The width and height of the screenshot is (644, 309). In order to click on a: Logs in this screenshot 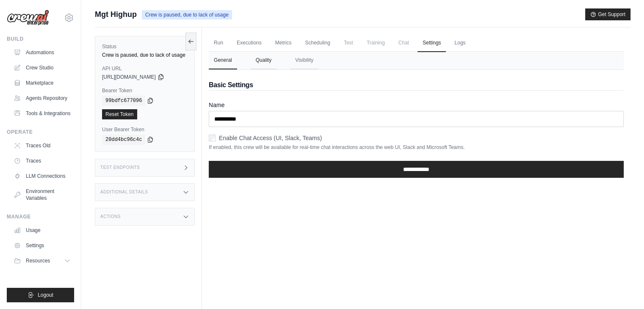, I will do `click(460, 43)`.